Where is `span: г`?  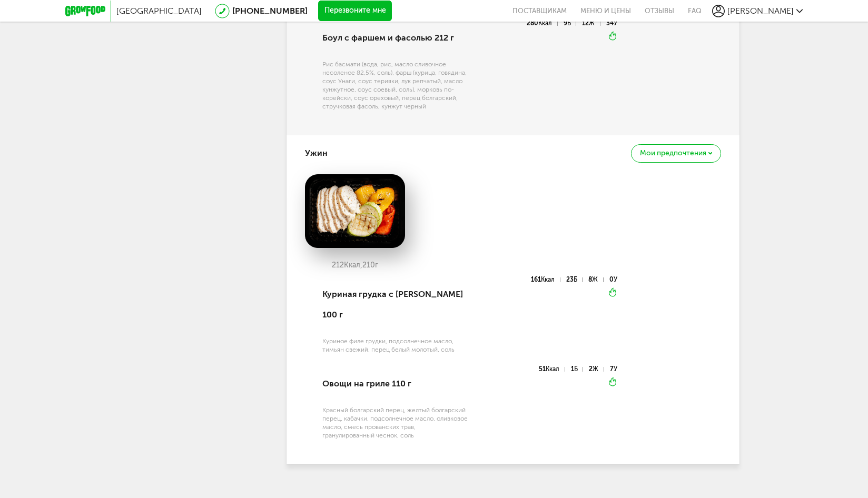
span: г is located at coordinates (376, 265).